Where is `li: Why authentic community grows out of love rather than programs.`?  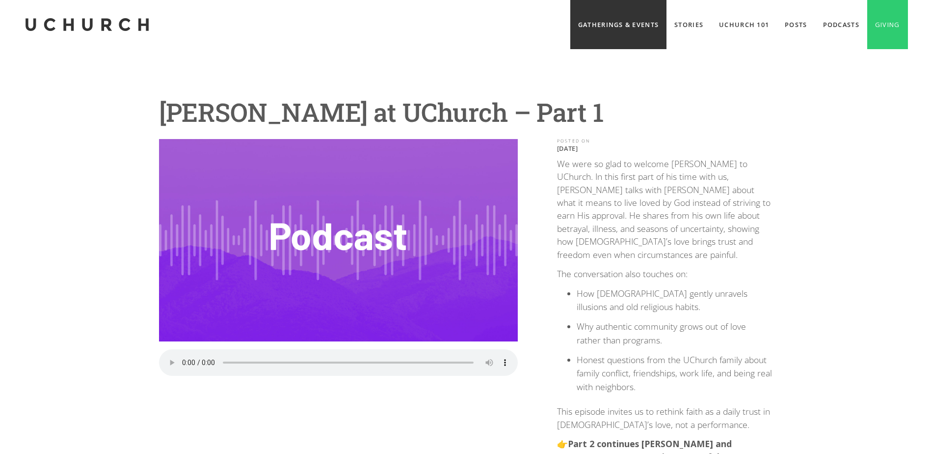
li: Why authentic community grows out of love rather than programs. is located at coordinates (674, 333).